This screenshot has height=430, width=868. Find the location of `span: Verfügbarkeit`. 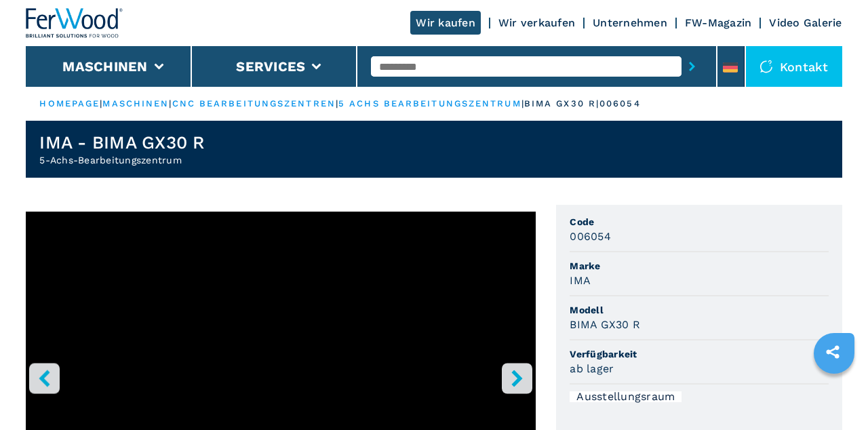

span: Verfügbarkeit is located at coordinates (698, 354).